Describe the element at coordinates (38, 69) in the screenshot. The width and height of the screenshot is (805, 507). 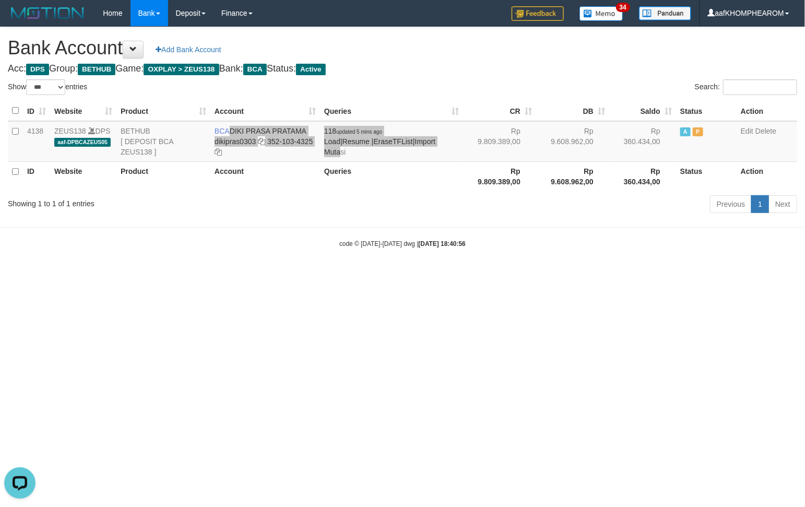
I see `span: DPS` at that location.